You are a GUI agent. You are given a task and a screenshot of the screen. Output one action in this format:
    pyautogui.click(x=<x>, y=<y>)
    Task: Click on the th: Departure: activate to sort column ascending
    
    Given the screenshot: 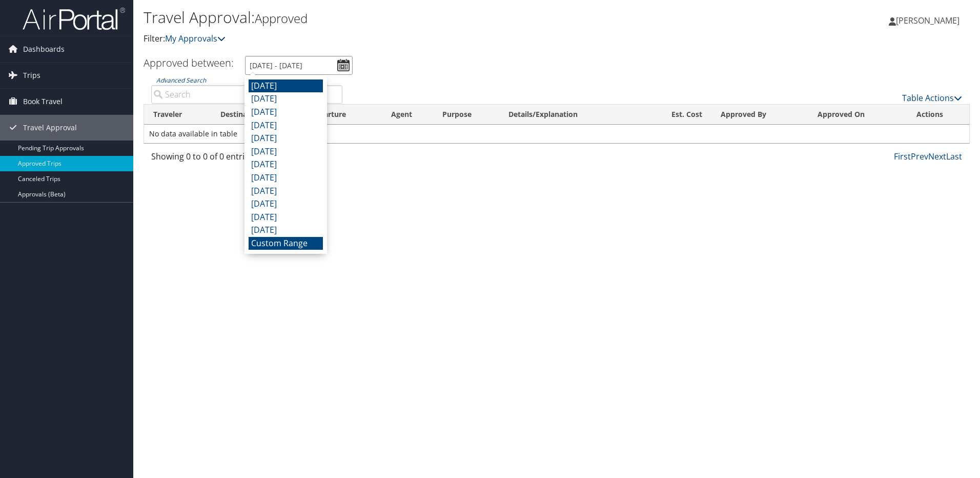 What is the action you would take?
    pyautogui.click(x=341, y=115)
    